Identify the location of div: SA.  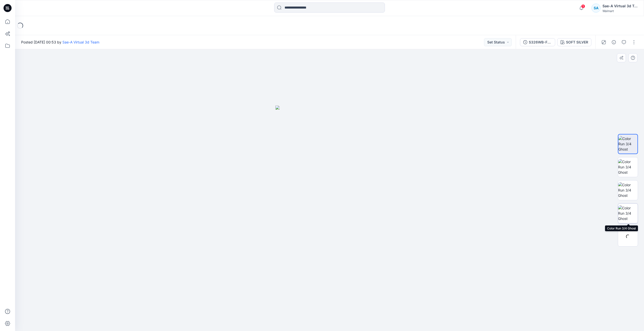
(596, 8).